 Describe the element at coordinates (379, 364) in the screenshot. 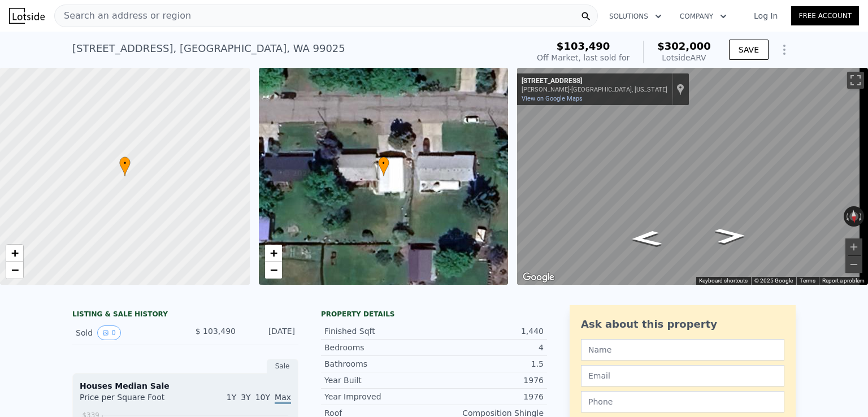

I see `div: Bathrooms` at that location.